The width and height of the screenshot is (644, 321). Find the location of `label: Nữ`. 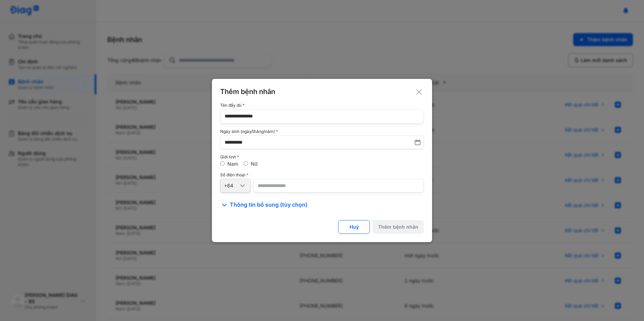

label: Nữ is located at coordinates (255, 163).